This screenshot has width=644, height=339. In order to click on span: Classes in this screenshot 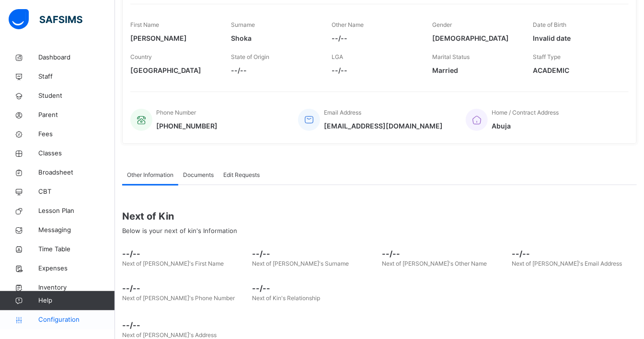, I will do `click(77, 153)`.